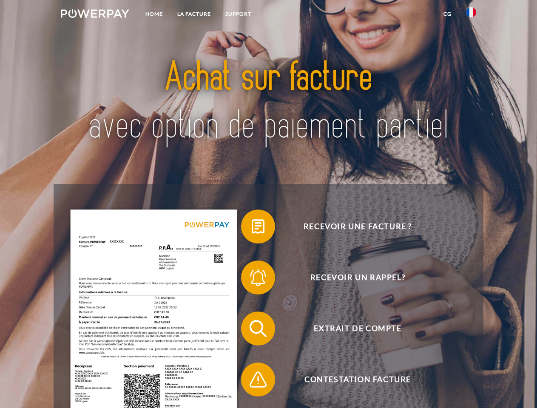  I want to click on button: Recevoir un rappel?, so click(351, 277).